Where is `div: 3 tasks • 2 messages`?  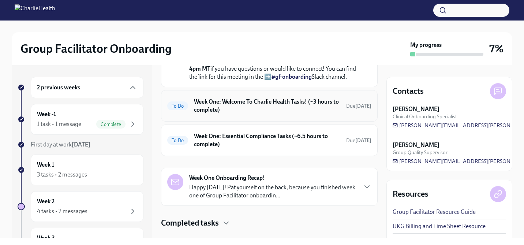
div: 3 tasks • 2 messages is located at coordinates (62, 175).